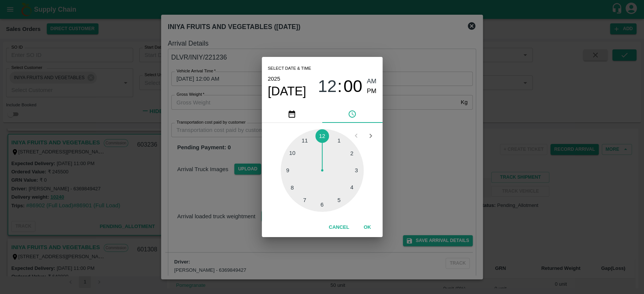 The image size is (644, 294). What do you see at coordinates (353, 86) in the screenshot?
I see `span: 00` at bounding box center [353, 86].